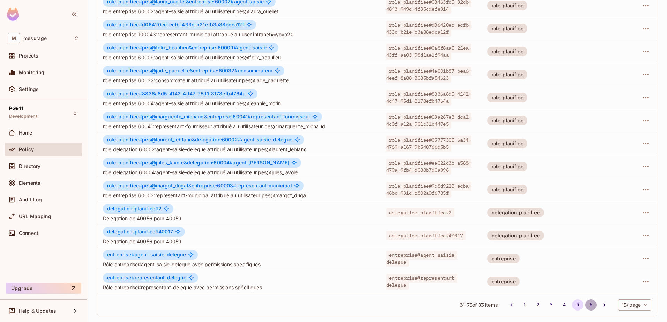 The image size is (667, 322). I want to click on span: role-planifiee#05777305-6a34-4769-a167-9b540766d5b5, so click(429, 144).